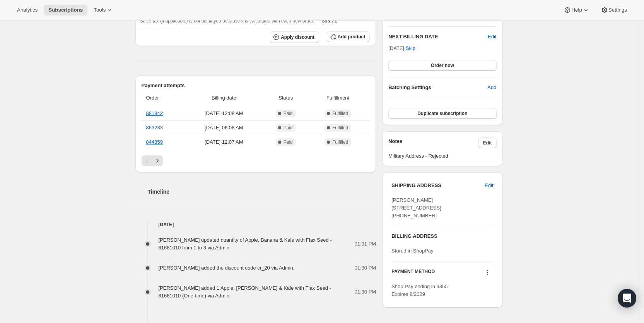 The width and height of the screenshot is (644, 323). I want to click on span: Fulfillment, so click(337, 98).